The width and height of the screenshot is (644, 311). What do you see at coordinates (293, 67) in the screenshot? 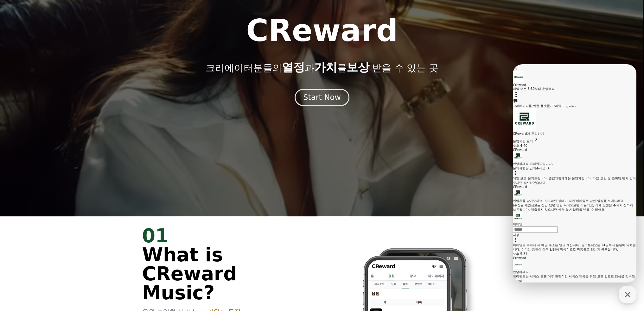
I see `span: 열정` at bounding box center [293, 67].